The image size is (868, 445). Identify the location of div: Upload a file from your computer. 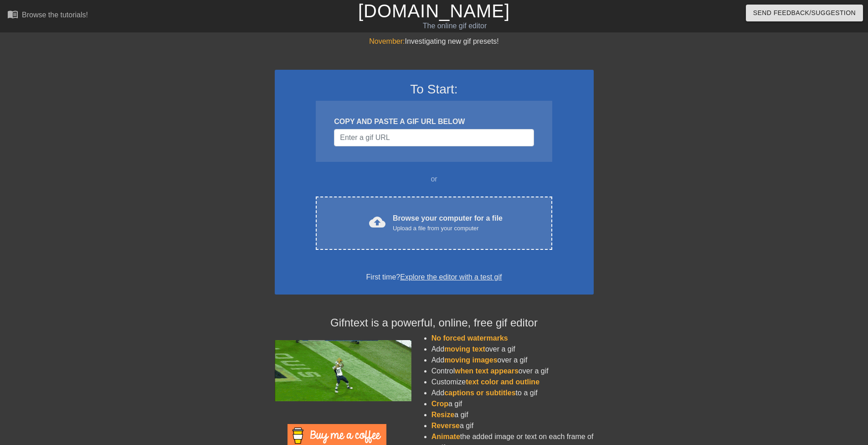
(448, 229).